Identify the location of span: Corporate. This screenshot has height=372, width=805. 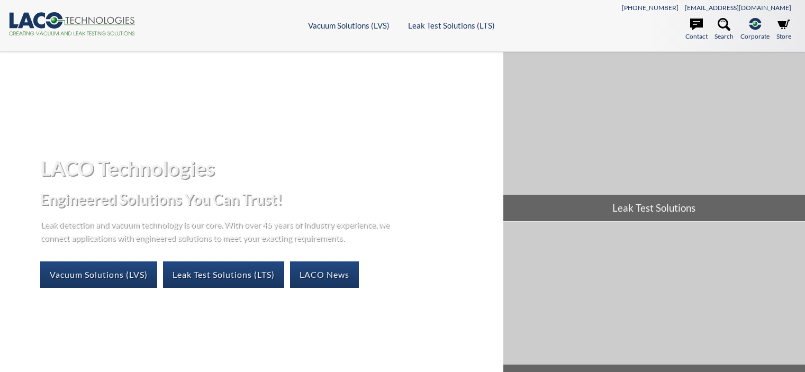
(754, 36).